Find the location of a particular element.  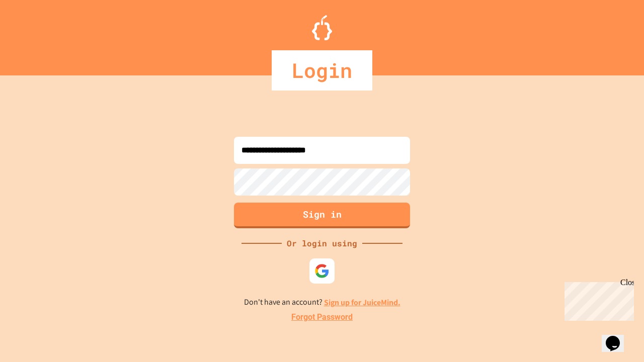

a: Forgot Password is located at coordinates (322, 317).